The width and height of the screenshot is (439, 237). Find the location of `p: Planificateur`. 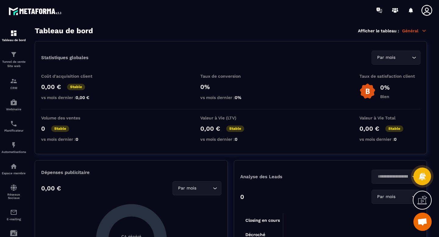

p: Planificateur is located at coordinates (14, 130).